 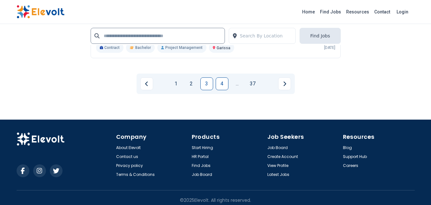 What do you see at coordinates (110, 48) in the screenshot?
I see `p: Contract` at bounding box center [110, 48].